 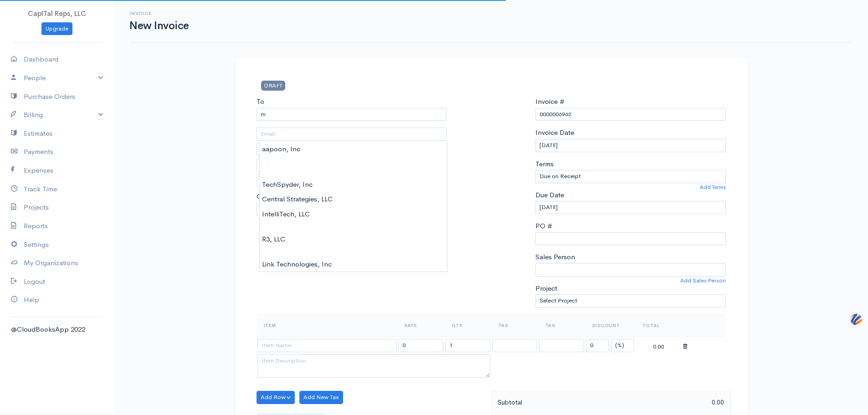 What do you see at coordinates (353, 239) in the screenshot?
I see `div: R3, LLC` at bounding box center [353, 239].